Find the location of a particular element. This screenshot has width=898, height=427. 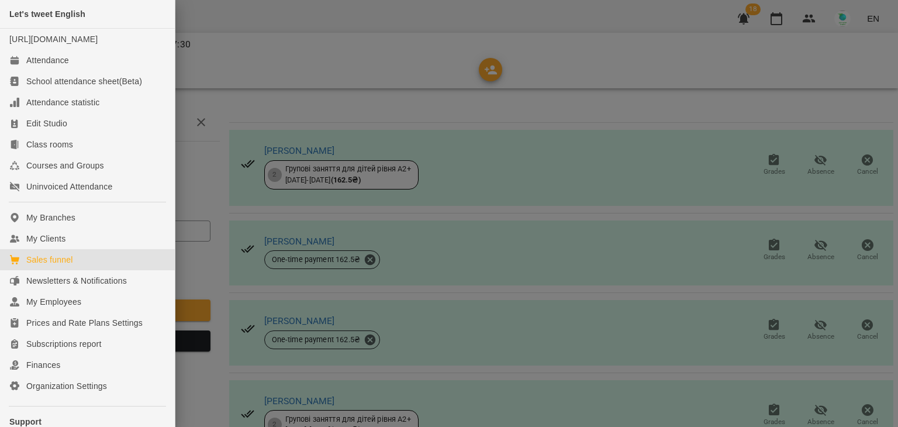

span: Let's tweet English is located at coordinates (47, 14).